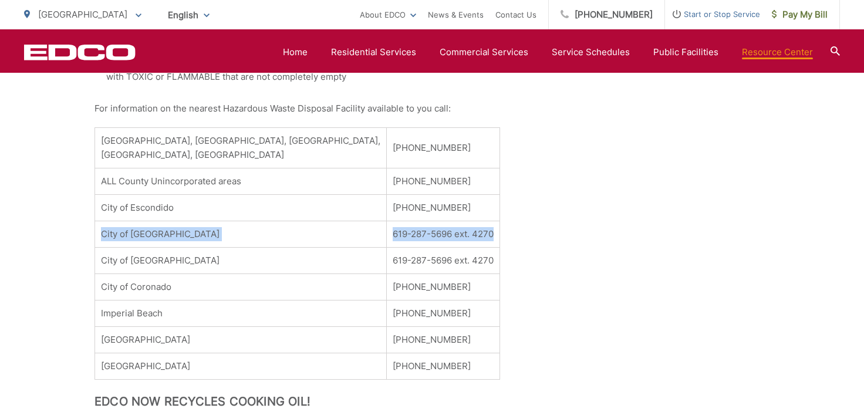  What do you see at coordinates (241, 313) in the screenshot?
I see `td: Imperial Beach` at bounding box center [241, 313].